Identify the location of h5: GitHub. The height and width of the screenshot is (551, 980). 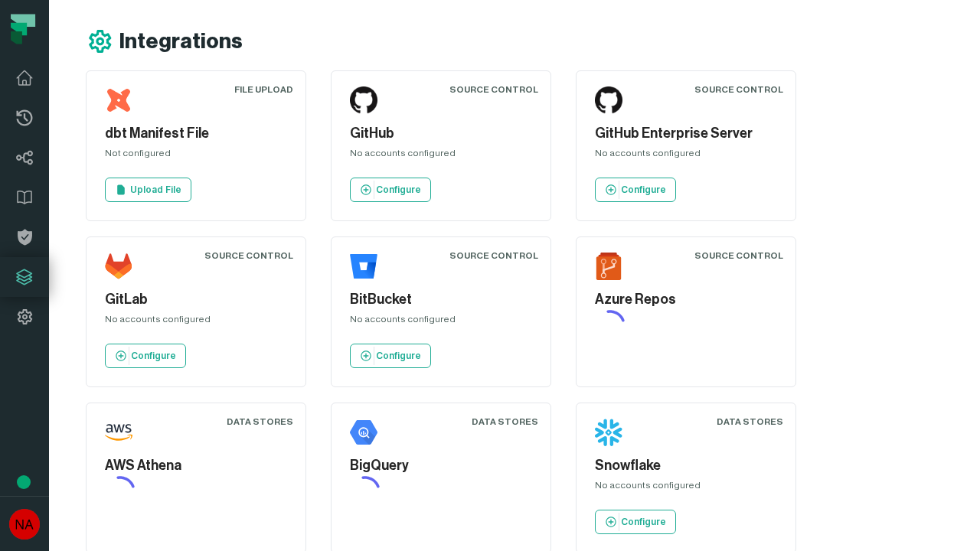
(441, 133).